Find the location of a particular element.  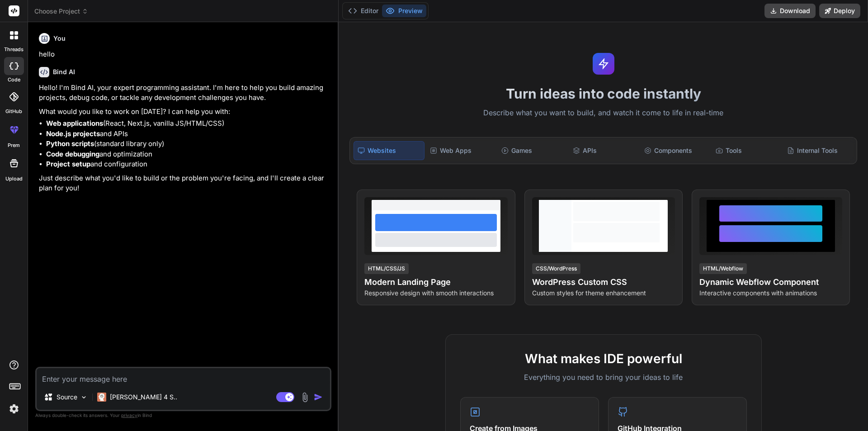

div: Websites is located at coordinates (389, 150).